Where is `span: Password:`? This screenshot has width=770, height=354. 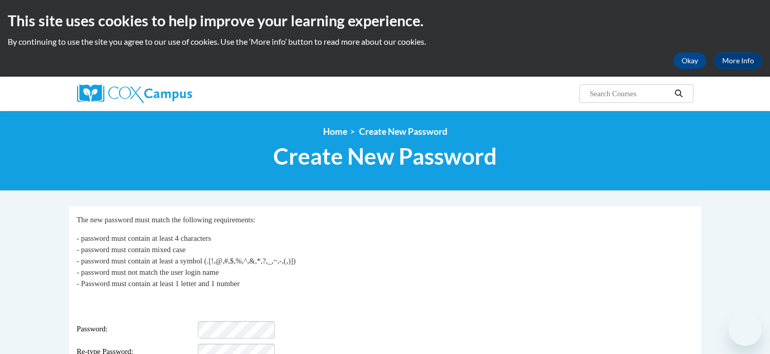
span: Password: is located at coordinates (136, 329).